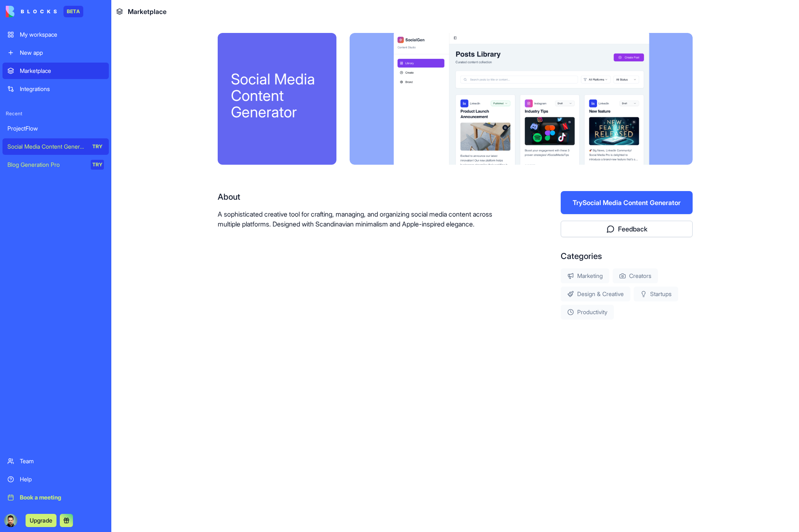  Describe the element at coordinates (636, 276) in the screenshot. I see `div: Creators` at that location.